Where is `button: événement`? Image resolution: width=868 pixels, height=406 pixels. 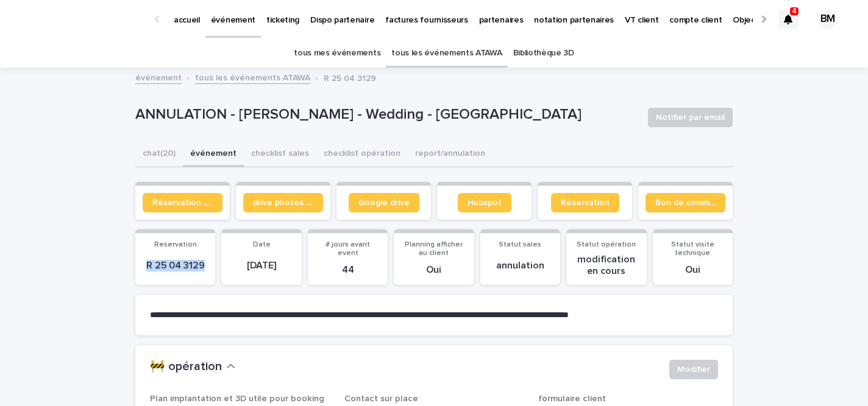
button: événement is located at coordinates (213, 155).